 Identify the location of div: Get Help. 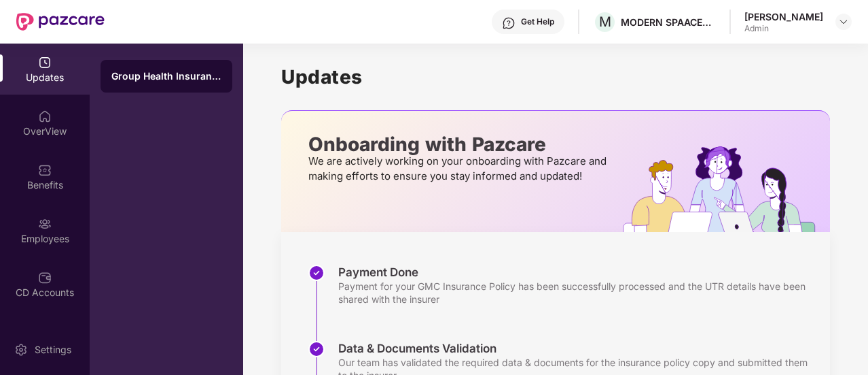
(537, 22).